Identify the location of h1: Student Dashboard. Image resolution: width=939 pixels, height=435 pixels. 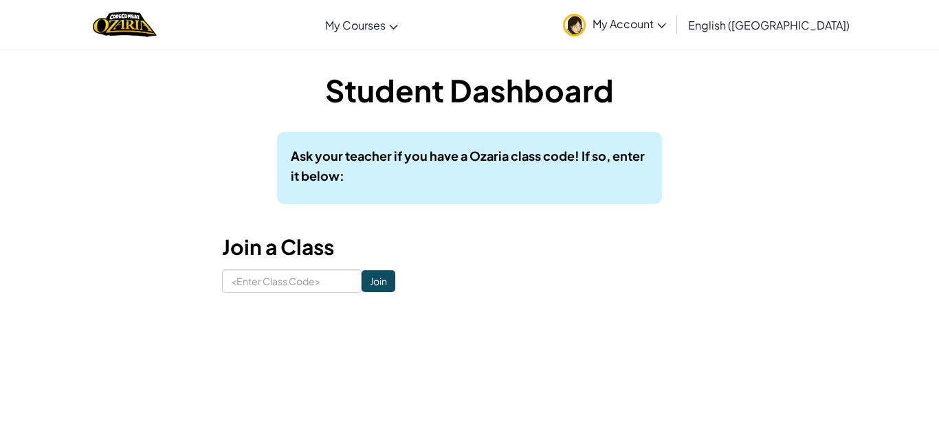
(469, 90).